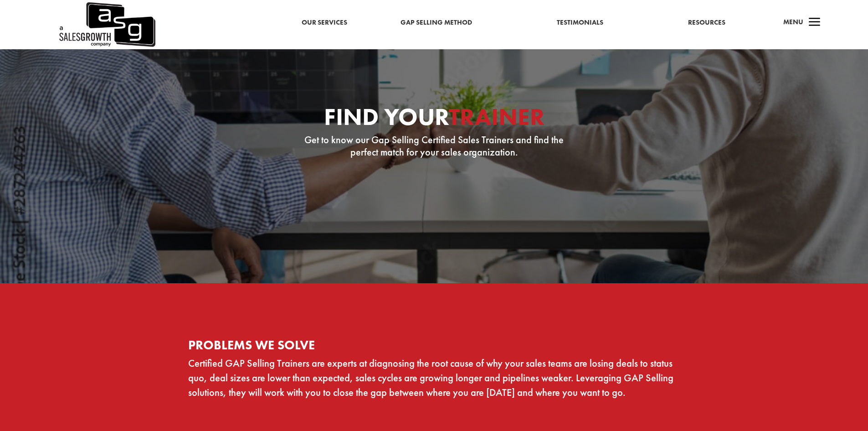 This screenshot has width=868, height=431. What do you see at coordinates (324, 23) in the screenshot?
I see `a: Our Services` at bounding box center [324, 23].